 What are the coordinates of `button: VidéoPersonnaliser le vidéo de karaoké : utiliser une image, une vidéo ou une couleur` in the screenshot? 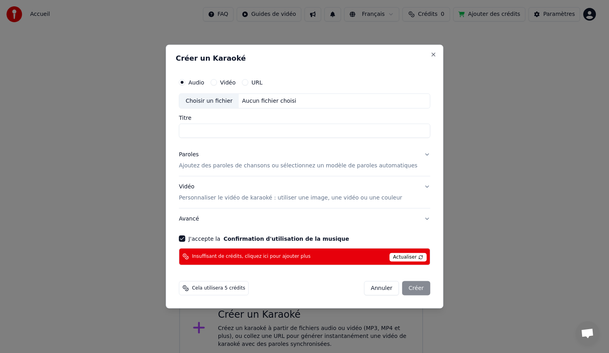 It's located at (305, 192).